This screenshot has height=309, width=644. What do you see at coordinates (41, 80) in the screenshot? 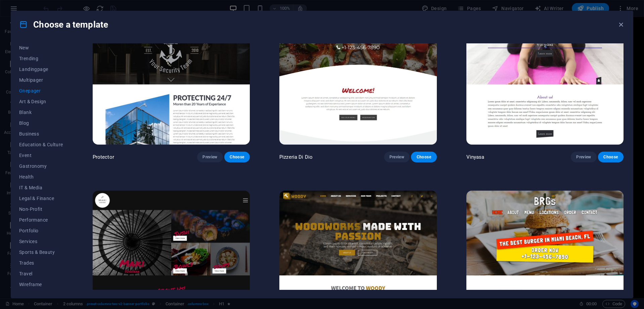
I see `button: Multipager` at bounding box center [41, 80].